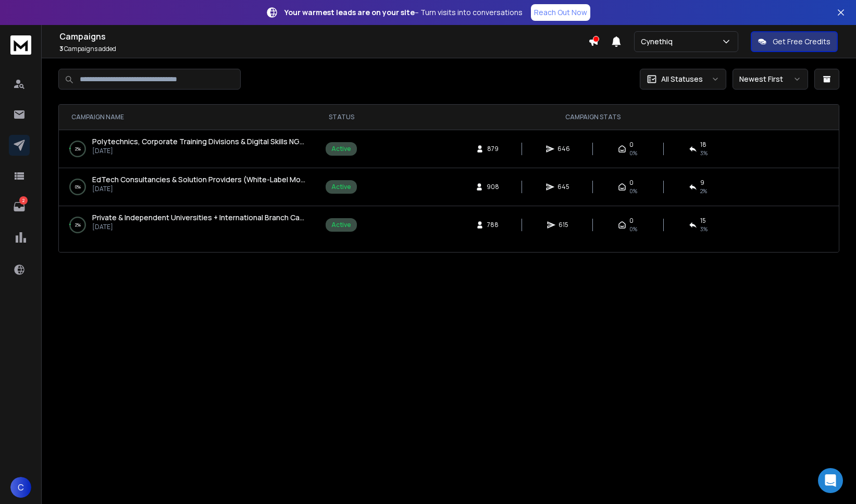 The image size is (856, 504). What do you see at coordinates (493, 149) in the screenshot?
I see `span: 879` at bounding box center [493, 149].